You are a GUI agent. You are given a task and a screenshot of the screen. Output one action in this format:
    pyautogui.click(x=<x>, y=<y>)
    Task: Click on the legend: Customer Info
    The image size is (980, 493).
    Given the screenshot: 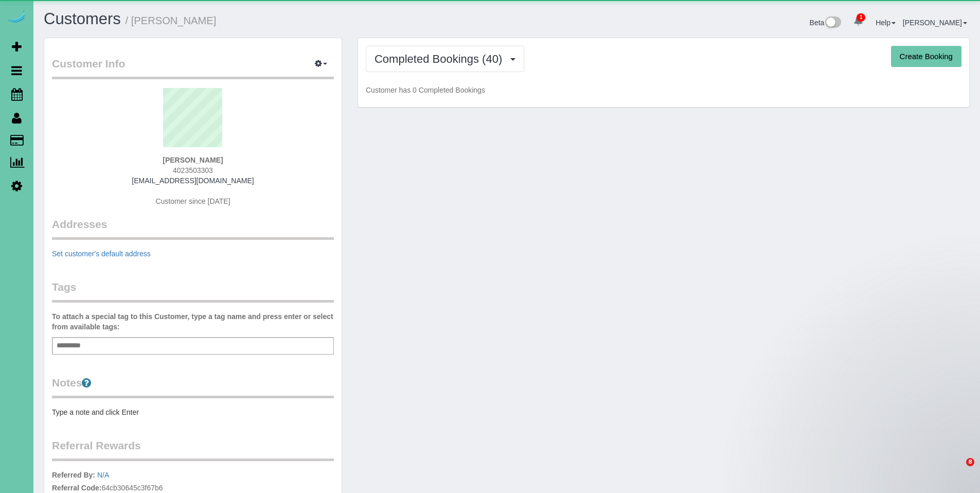 What is the action you would take?
    pyautogui.click(x=193, y=68)
    